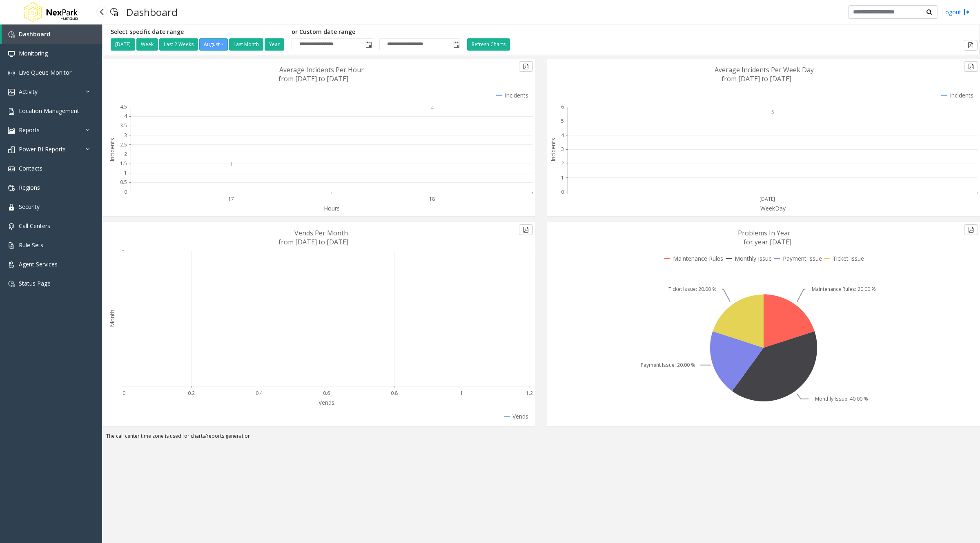 Image resolution: width=980 pixels, height=543 pixels. Describe the element at coordinates (967, 12) in the screenshot. I see `img: logout` at that location.